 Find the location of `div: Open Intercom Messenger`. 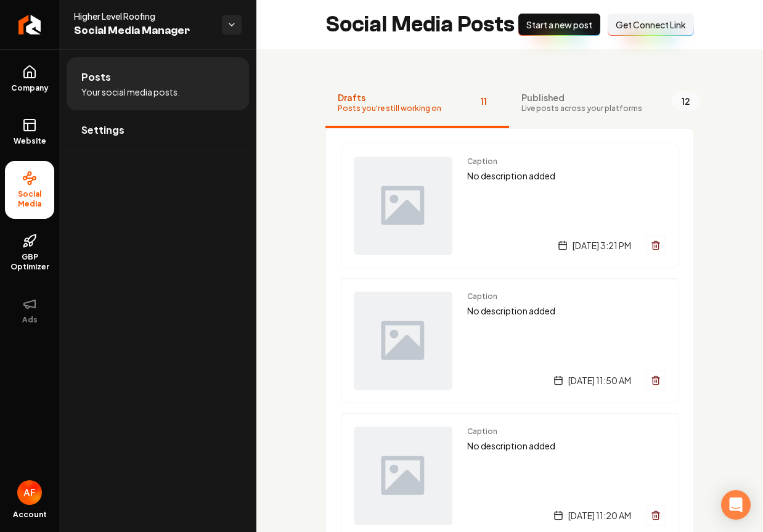

div: Open Intercom Messenger is located at coordinates (737, 505).